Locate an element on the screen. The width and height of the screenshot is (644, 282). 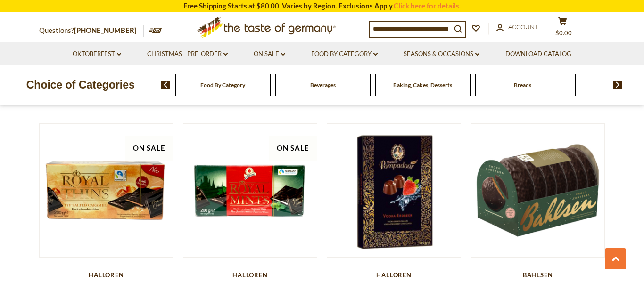
span: $0.00 is located at coordinates (564, 33).